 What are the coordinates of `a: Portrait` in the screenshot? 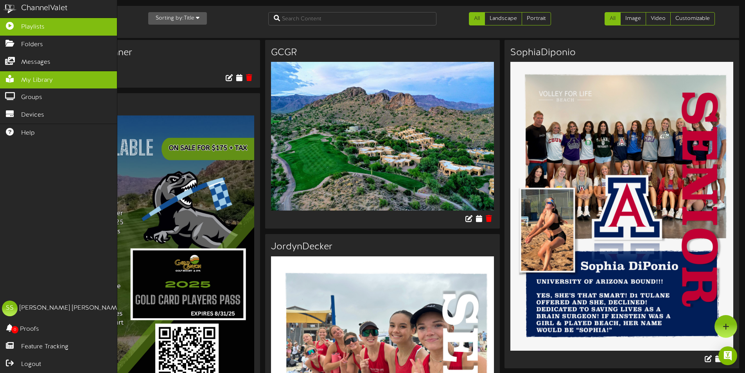 It's located at (536, 19).